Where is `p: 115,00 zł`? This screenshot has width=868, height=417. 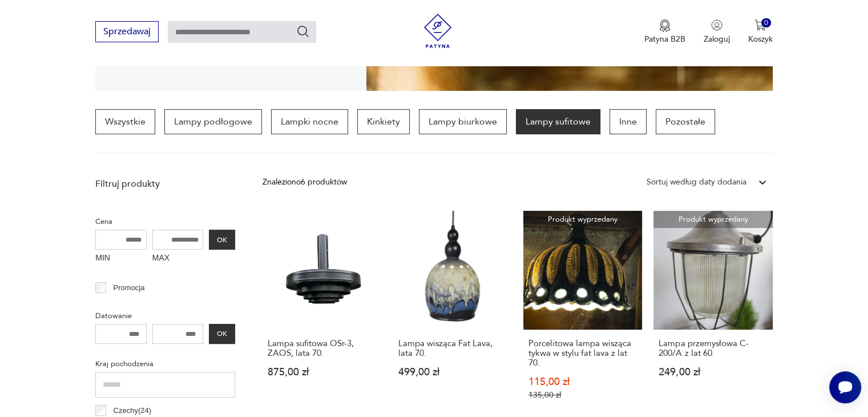 p: 115,00 zł is located at coordinates (583, 381).